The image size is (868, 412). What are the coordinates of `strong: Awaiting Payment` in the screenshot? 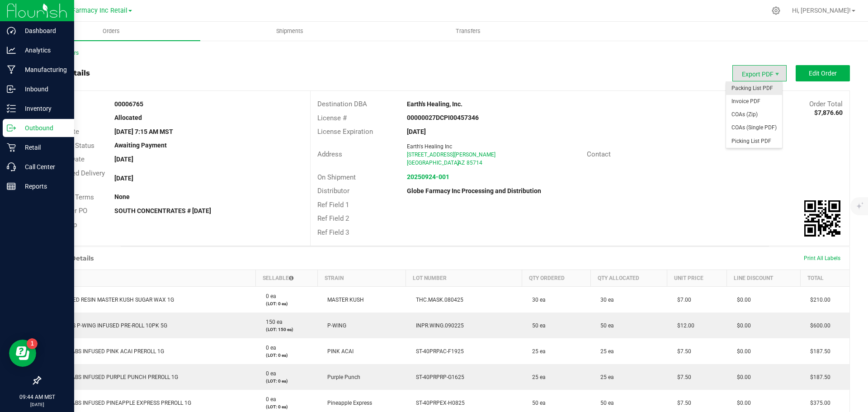 It's located at (140, 145).